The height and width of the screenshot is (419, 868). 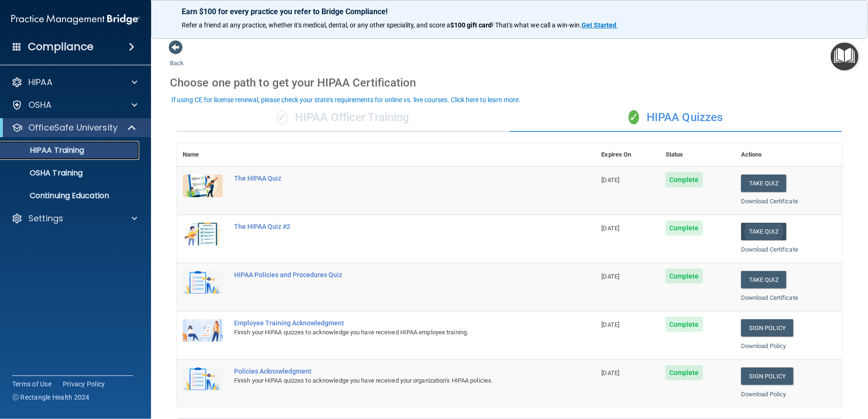 What do you see at coordinates (391, 371) in the screenshot?
I see `div: Policies Acknowledgment` at bounding box center [391, 371].